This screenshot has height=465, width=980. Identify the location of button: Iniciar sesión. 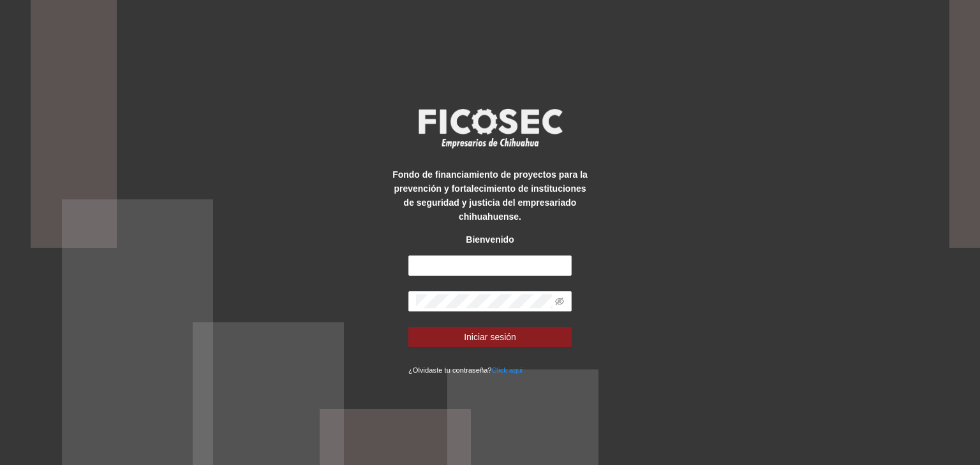
(490, 337).